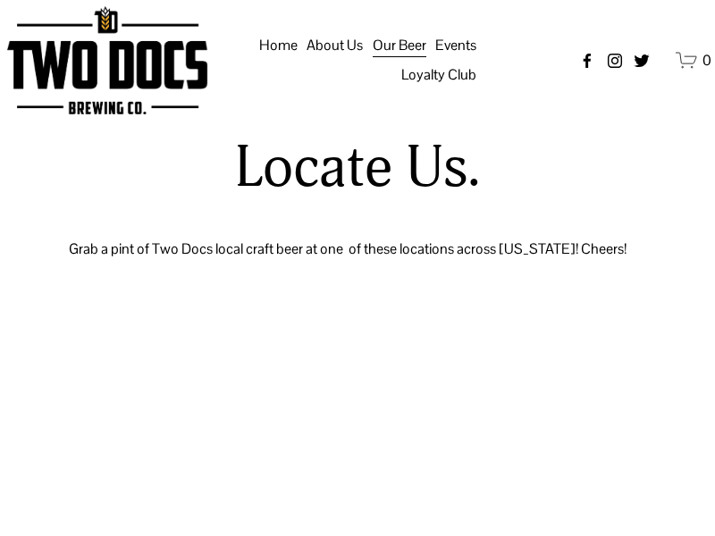 This screenshot has height=536, width=715. I want to click on span: About Us, so click(334, 46).